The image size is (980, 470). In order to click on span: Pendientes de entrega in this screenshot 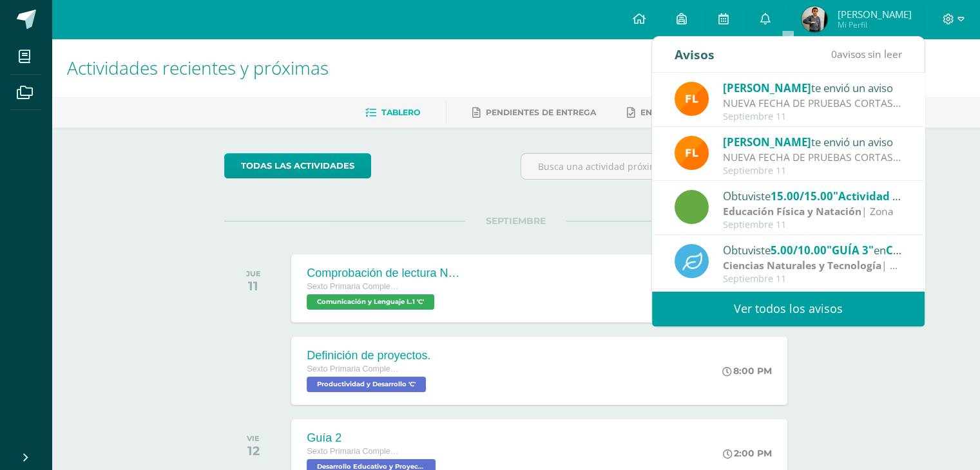, I will do `click(540, 112)`.